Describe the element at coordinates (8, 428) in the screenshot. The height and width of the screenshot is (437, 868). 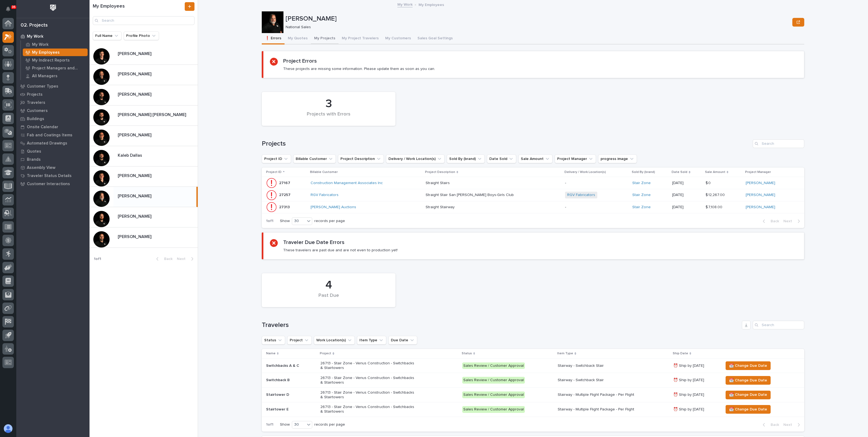
I see `button: users-avatar` at that location.